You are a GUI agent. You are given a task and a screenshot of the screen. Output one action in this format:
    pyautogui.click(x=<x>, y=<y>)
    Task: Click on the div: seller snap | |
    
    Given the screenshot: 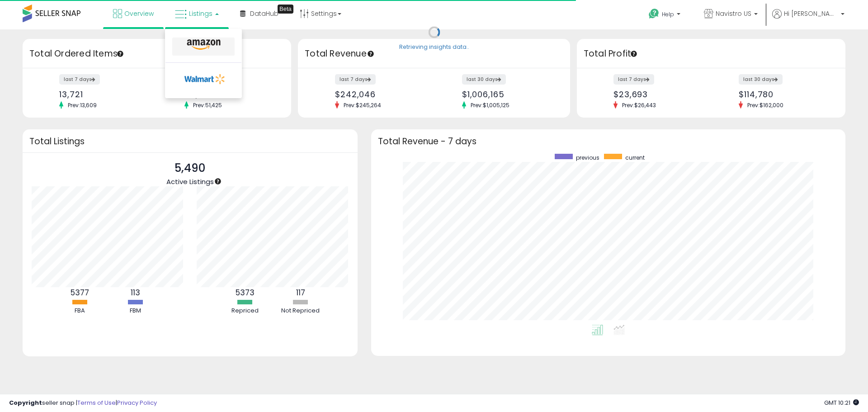 What is the action you would take?
    pyautogui.click(x=83, y=403)
    